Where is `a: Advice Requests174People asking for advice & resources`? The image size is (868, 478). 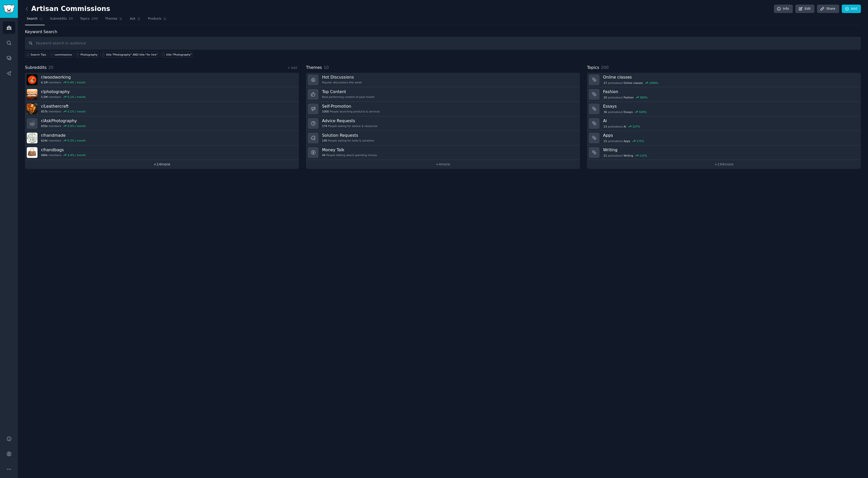
a: Advice Requests174People asking for advice & resources is located at coordinates (443, 124).